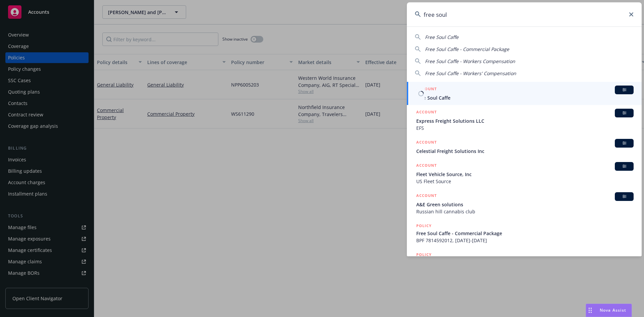 This screenshot has height=317, width=644. Describe the element at coordinates (613, 310) in the screenshot. I see `span: Nova Assist` at that location.